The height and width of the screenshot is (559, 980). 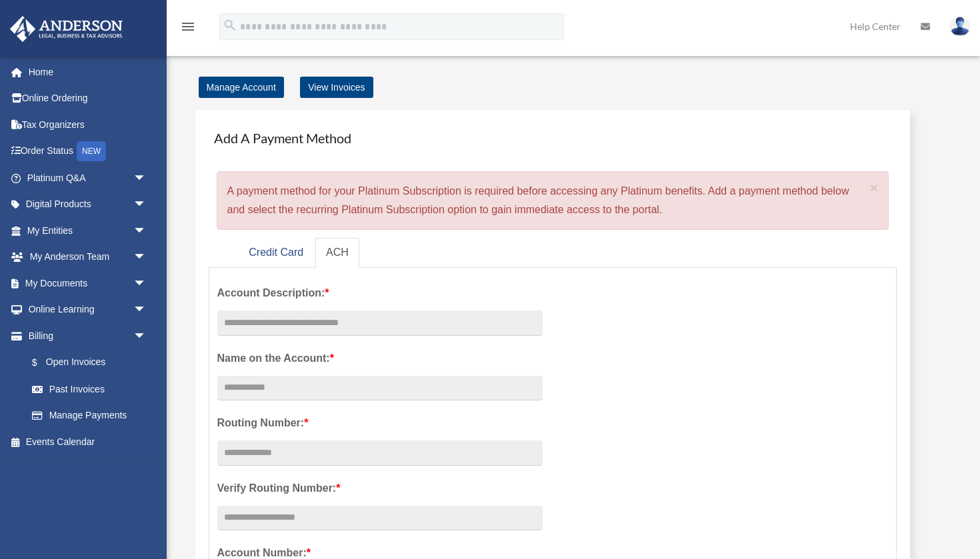 What do you see at coordinates (188, 27) in the screenshot?
I see `i: menu` at bounding box center [188, 27].